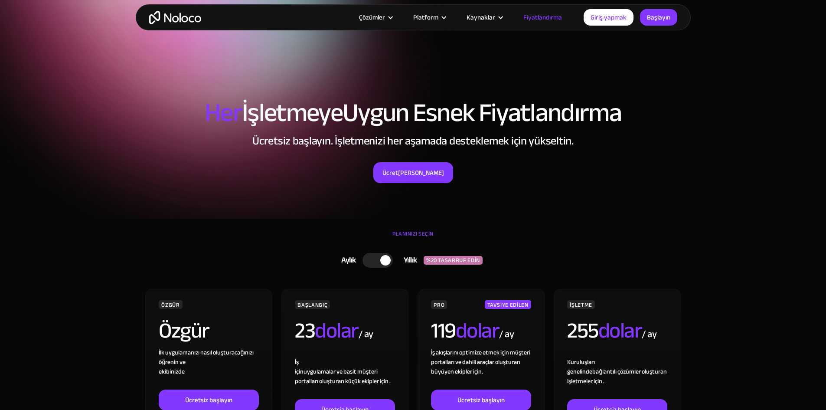 The height and width of the screenshot is (410, 826). Describe the element at coordinates (542, 17) in the screenshot. I see `a: Fiyatlandırma` at that location.